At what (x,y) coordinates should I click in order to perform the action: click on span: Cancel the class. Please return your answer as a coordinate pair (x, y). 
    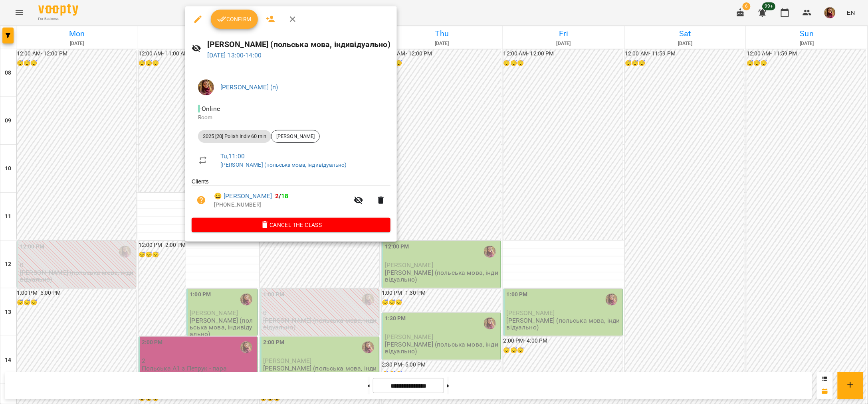
    Looking at the image, I should click on (291, 225).